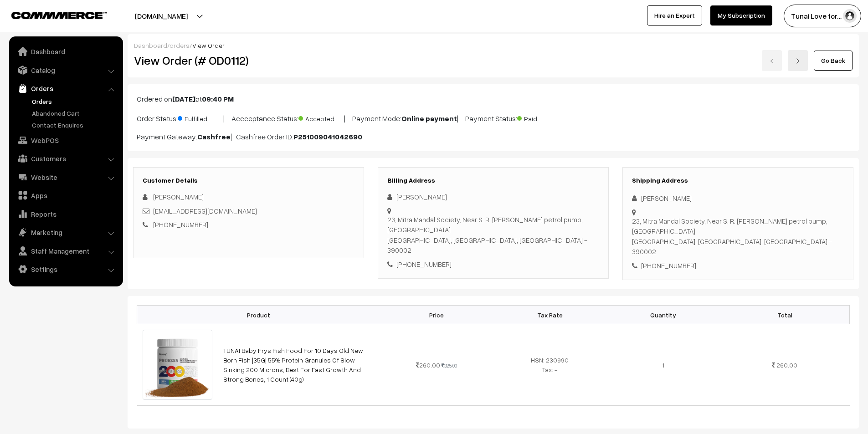 The height and width of the screenshot is (434, 868). I want to click on img: user, so click(850, 16).